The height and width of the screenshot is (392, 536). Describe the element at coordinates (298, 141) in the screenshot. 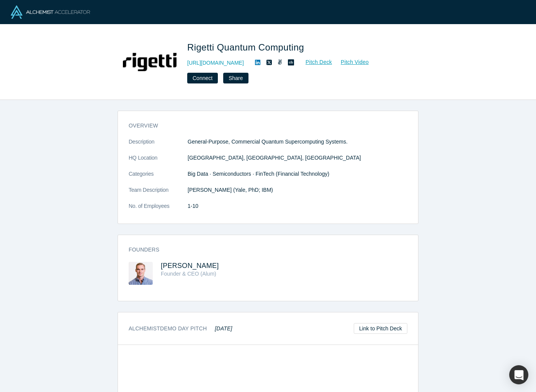

I see `p: General-Purpose, Commercial Quantum Supercomputing Systems.` at that location.